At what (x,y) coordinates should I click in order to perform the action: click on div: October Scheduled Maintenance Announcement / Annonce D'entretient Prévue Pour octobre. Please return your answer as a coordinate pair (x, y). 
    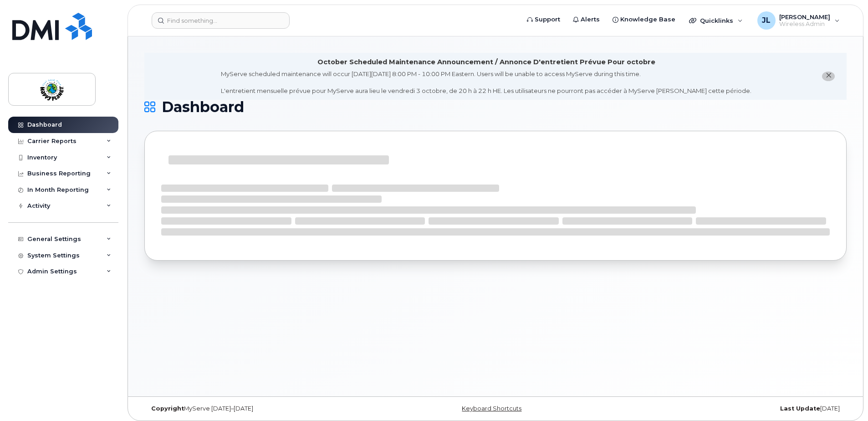
    Looking at the image, I should click on (487, 62).